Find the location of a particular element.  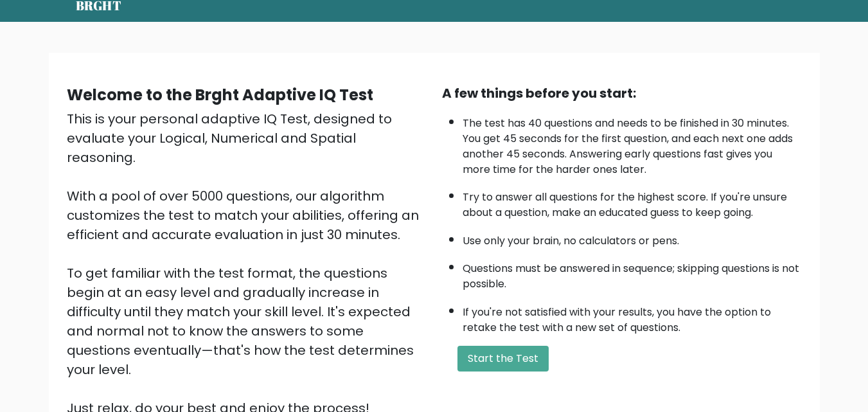

li: Use only your brain, no calculators or pens. is located at coordinates (632, 238).